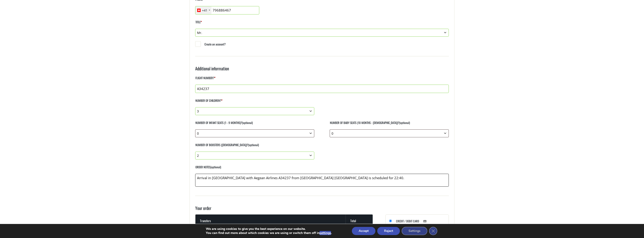 The width and height of the screenshot is (644, 238). I want to click on button: Accept, so click(363, 231).